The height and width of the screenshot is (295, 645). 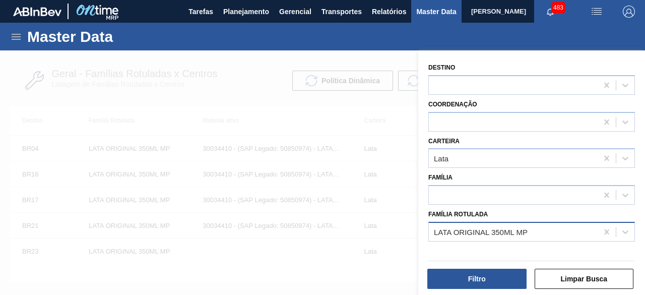 What do you see at coordinates (436, 12) in the screenshot?
I see `span: Master Data` at bounding box center [436, 12].